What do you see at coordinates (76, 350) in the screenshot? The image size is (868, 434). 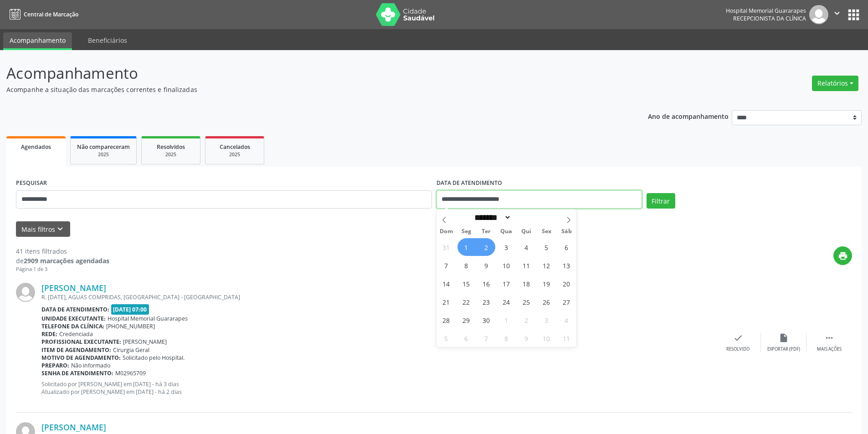 I see `b: Item de agendamento:` at bounding box center [76, 350].